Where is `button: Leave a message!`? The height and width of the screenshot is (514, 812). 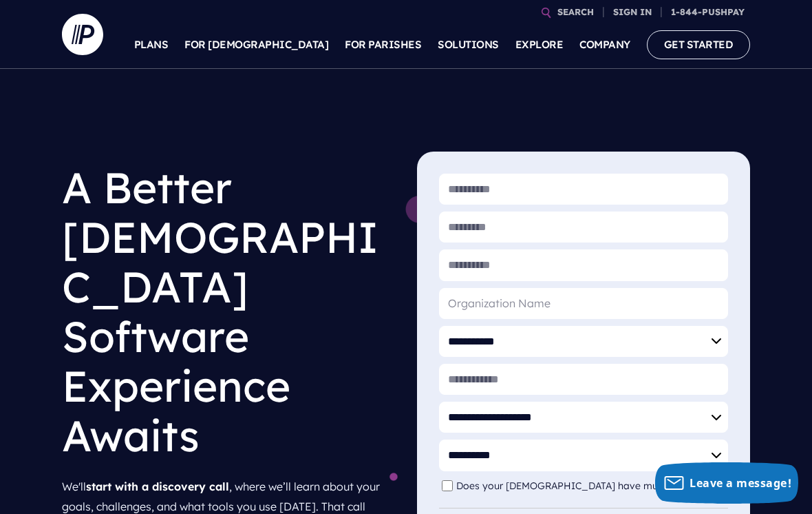
button: Leave a message! is located at coordinates (727, 483).